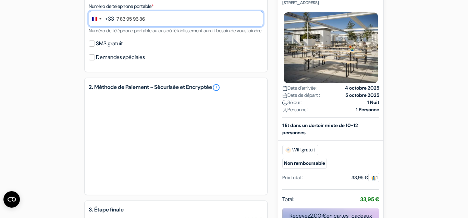 The width and height of the screenshot is (468, 218). Describe the element at coordinates (300, 150) in the screenshot. I see `span: Wifi gratuit` at that location.